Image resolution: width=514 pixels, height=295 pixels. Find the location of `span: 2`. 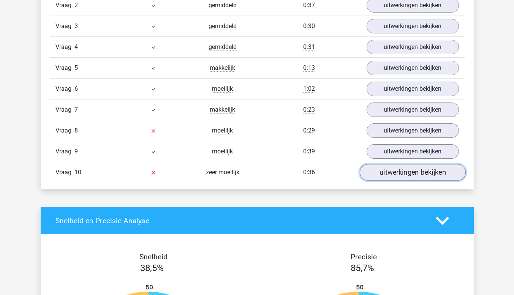

span: 2 is located at coordinates (76, 5).